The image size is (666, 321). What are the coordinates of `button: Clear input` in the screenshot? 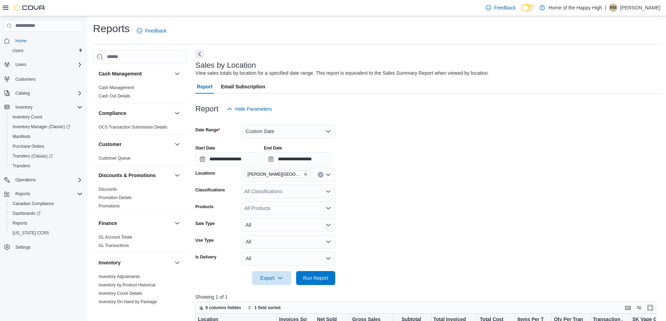 It's located at (320, 175).